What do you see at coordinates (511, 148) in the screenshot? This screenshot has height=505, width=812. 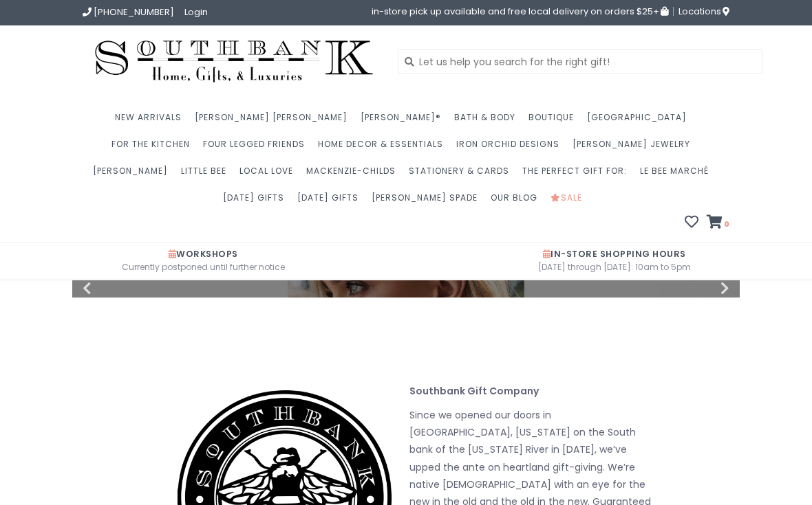 I see `a: Iron Orchid Designs` at bounding box center [511, 148].